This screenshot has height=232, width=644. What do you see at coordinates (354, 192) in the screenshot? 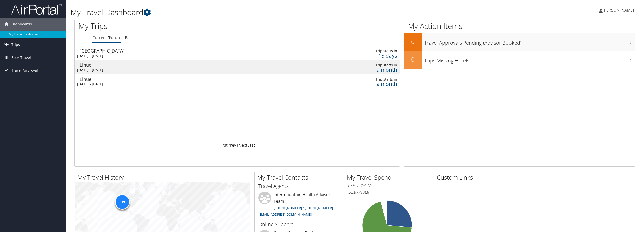
I see `span: $2,877` at bounding box center [354, 192].